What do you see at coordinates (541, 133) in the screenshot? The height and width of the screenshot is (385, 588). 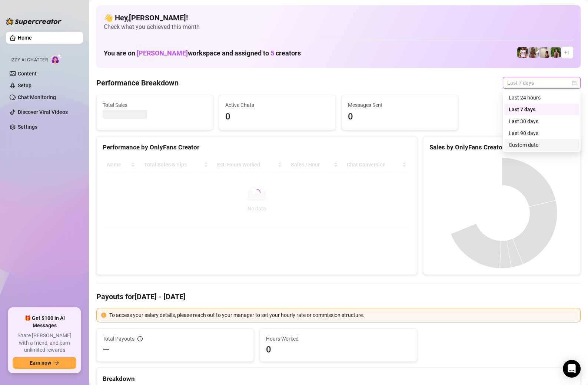 I see `div: Last 90 days` at bounding box center [541, 133].